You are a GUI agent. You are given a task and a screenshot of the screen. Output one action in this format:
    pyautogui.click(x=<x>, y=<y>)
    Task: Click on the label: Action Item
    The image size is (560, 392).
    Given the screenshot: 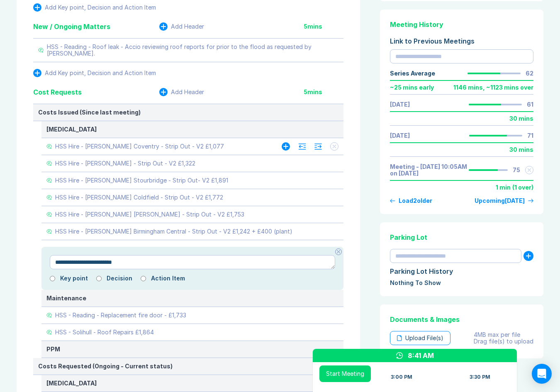 What is the action you would take?
    pyautogui.click(x=168, y=278)
    